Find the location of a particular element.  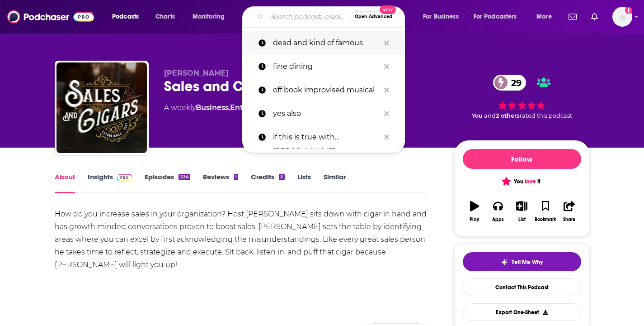

a: InsightsPodchaser Pro is located at coordinates (110, 182).